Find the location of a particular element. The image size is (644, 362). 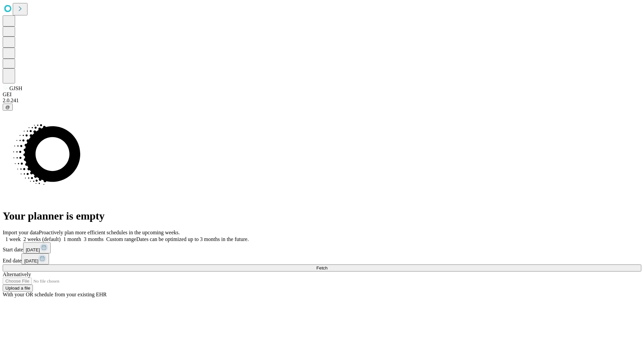

span: 1 week is located at coordinates (13, 239).